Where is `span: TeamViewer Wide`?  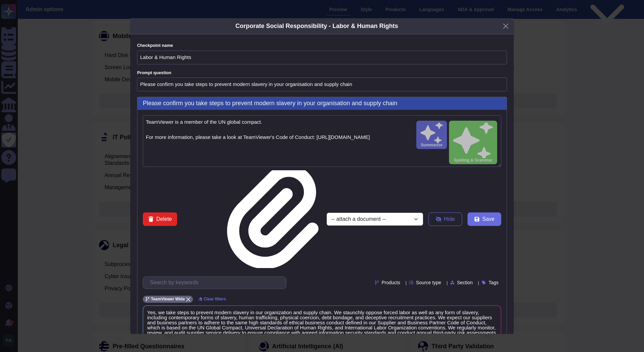 span: TeamViewer Wide is located at coordinates (168, 299).